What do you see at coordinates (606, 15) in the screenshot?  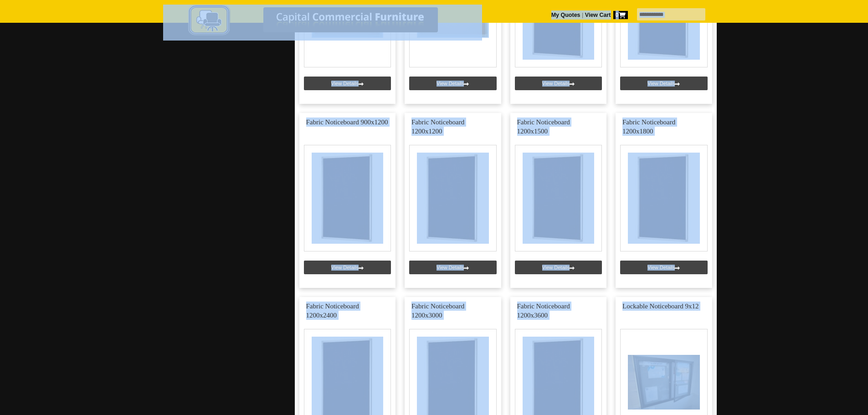 I see `a: View Cart0` at bounding box center [606, 15].